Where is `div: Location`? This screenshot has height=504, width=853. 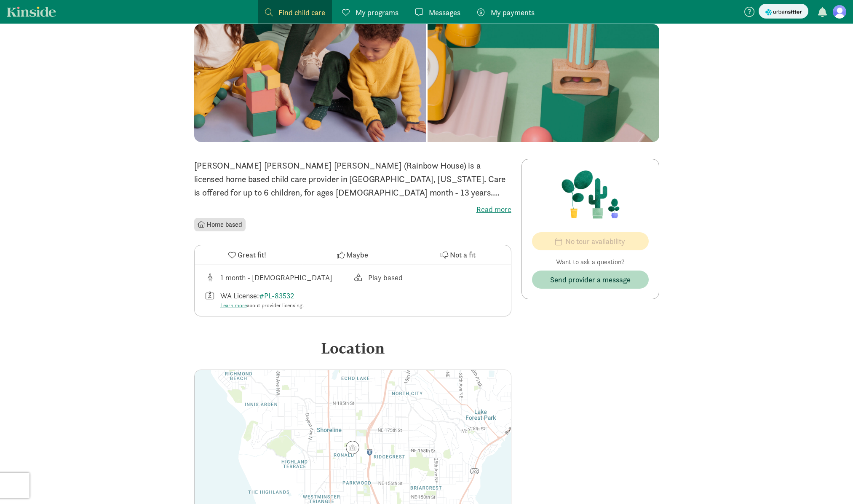 div: Location is located at coordinates (353, 348).